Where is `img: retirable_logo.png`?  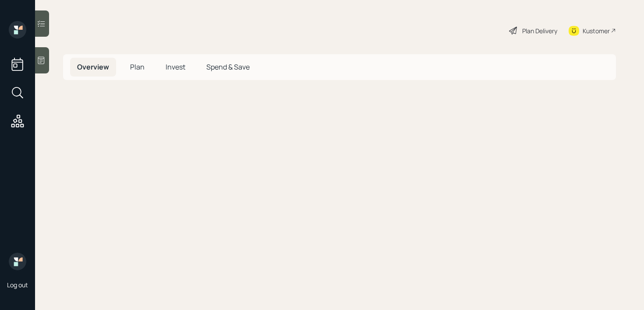
img: retirable_logo.png is located at coordinates (18, 262).